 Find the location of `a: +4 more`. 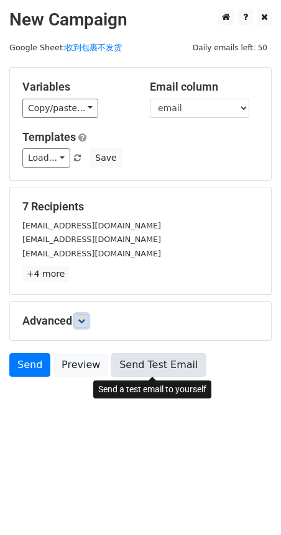

a: +4 more is located at coordinates (45, 274).